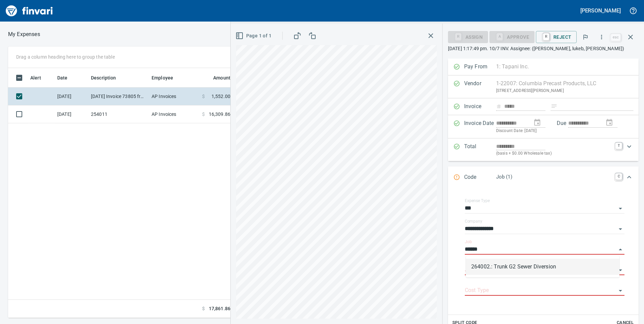 Image resolution: width=644 pixels, height=324 pixels. I want to click on a: T, so click(619, 146).